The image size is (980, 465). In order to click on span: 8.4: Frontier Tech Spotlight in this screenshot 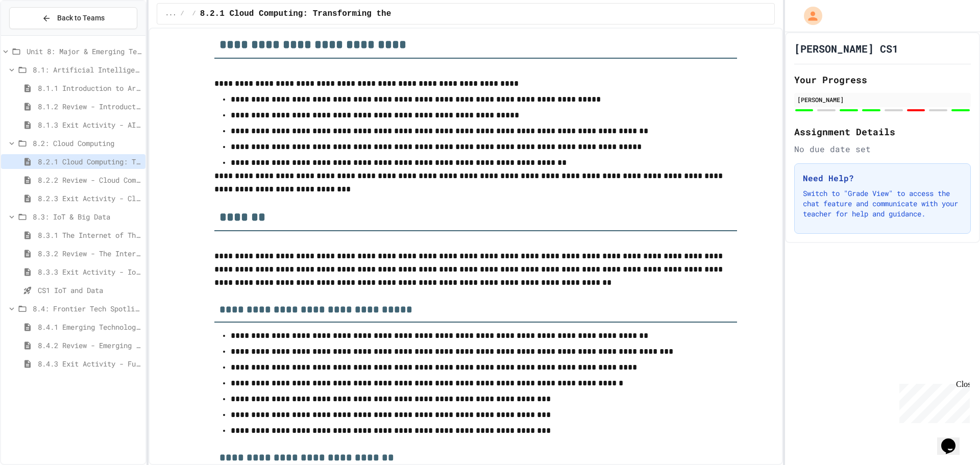, I will do `click(87, 308)`.